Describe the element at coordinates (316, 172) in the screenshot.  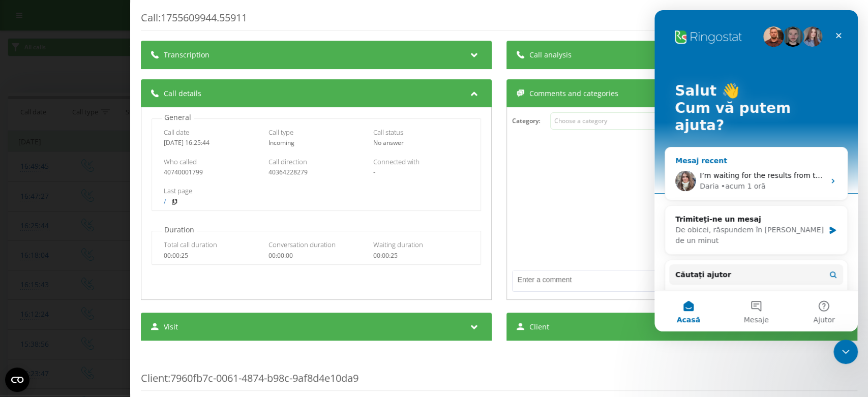
I see `div: 40364228279` at that location.